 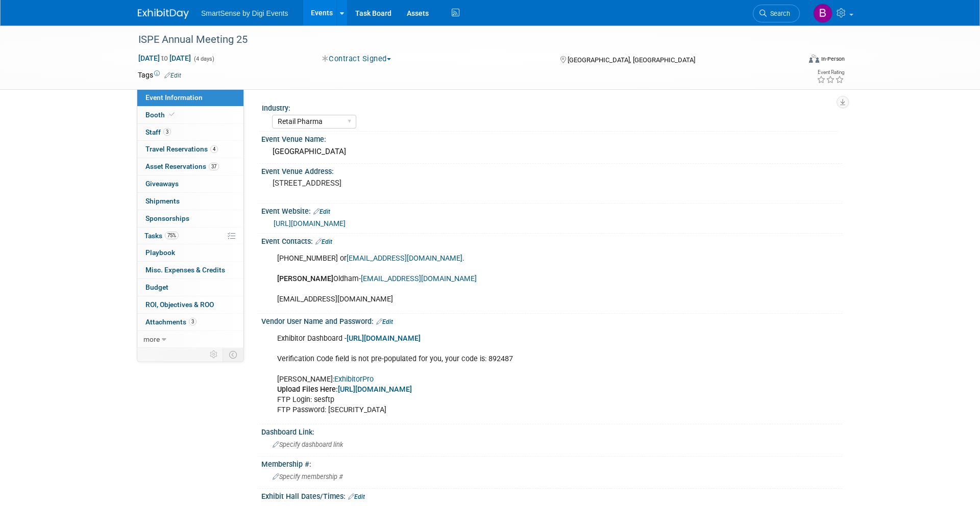 I want to click on span: SmartSense by Digi Events, so click(x=245, y=13).